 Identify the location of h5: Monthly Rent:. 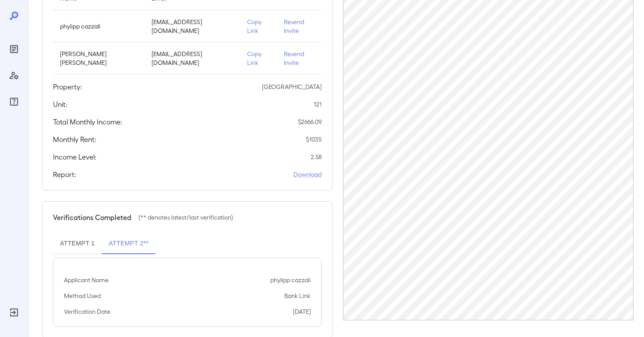
(74, 139).